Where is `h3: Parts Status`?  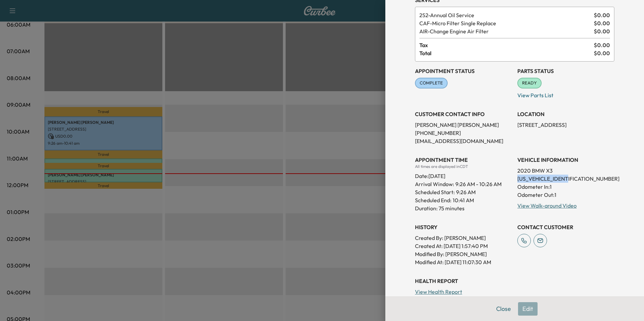 h3: Parts Status is located at coordinates (566, 71).